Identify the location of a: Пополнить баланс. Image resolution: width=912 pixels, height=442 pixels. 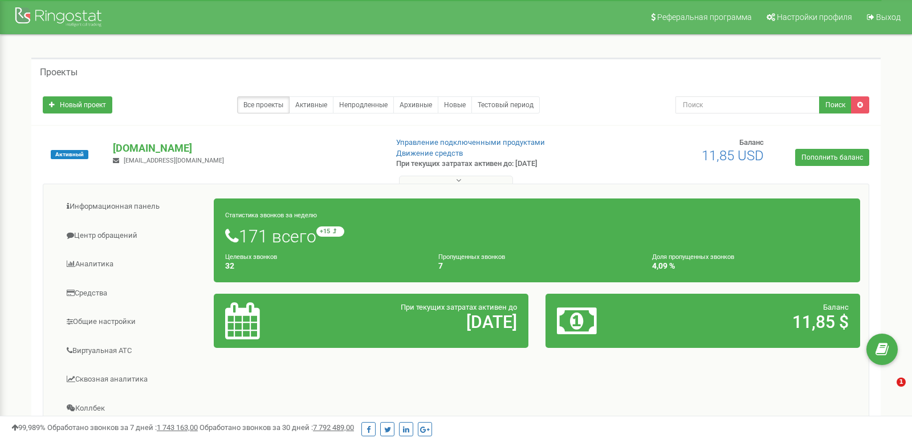
(832, 157).